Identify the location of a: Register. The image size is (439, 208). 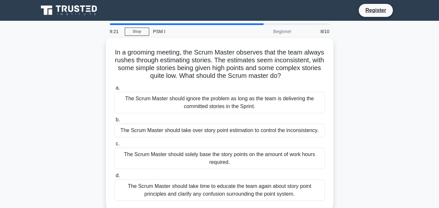
(376, 10).